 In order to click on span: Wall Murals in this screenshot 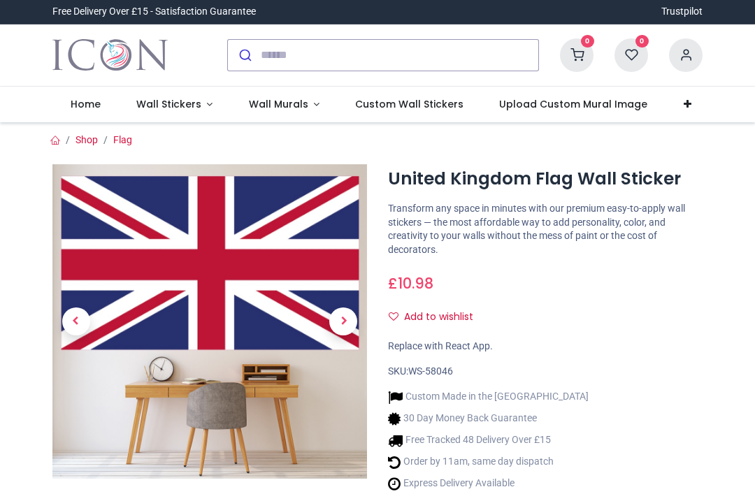, I will do `click(278, 104)`.